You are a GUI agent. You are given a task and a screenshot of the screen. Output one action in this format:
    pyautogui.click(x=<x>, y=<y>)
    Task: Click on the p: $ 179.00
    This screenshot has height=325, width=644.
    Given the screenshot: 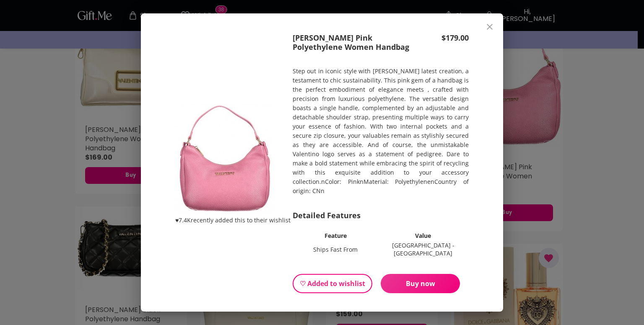 What is the action you would take?
    pyautogui.click(x=442, y=38)
    